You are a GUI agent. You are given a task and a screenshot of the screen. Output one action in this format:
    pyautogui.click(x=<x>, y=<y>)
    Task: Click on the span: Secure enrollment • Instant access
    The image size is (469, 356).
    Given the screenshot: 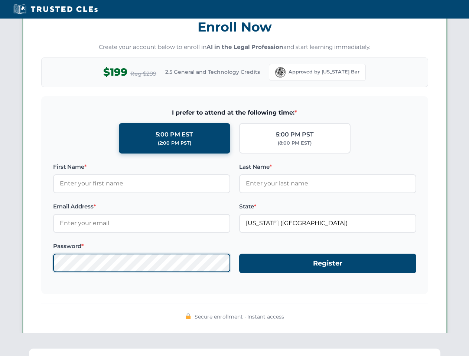 What is the action you would take?
    pyautogui.click(x=239, y=317)
    